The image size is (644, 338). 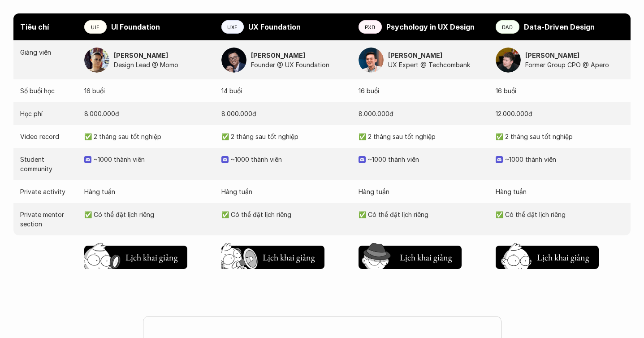 I want to click on p: 12.000.000đ, so click(x=560, y=113).